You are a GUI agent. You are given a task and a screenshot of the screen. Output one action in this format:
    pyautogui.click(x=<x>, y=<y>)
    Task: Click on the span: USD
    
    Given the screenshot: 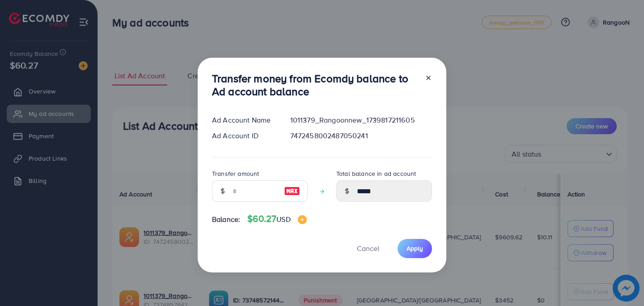 What is the action you would take?
    pyautogui.click(x=283, y=219)
    